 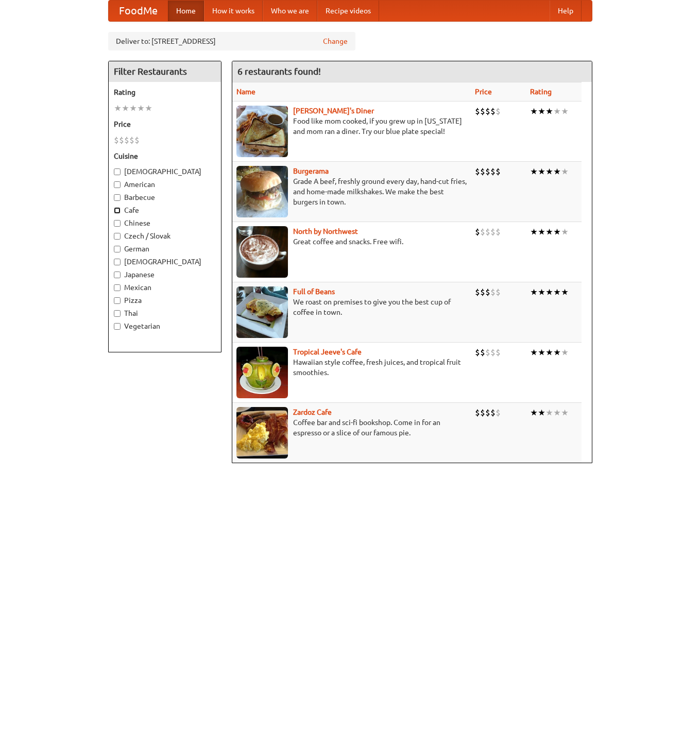 I want to click on input: Mexican, so click(x=117, y=288).